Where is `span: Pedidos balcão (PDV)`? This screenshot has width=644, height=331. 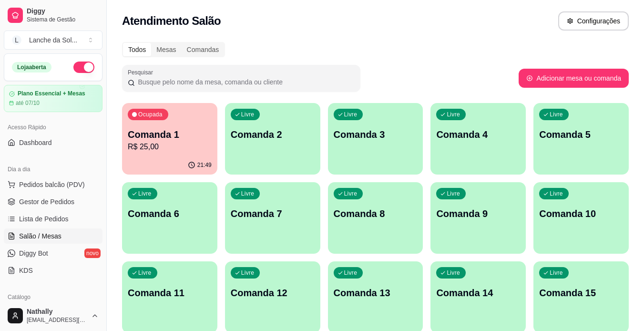
span: Pedidos balcão (PDV) is located at coordinates (52, 185).